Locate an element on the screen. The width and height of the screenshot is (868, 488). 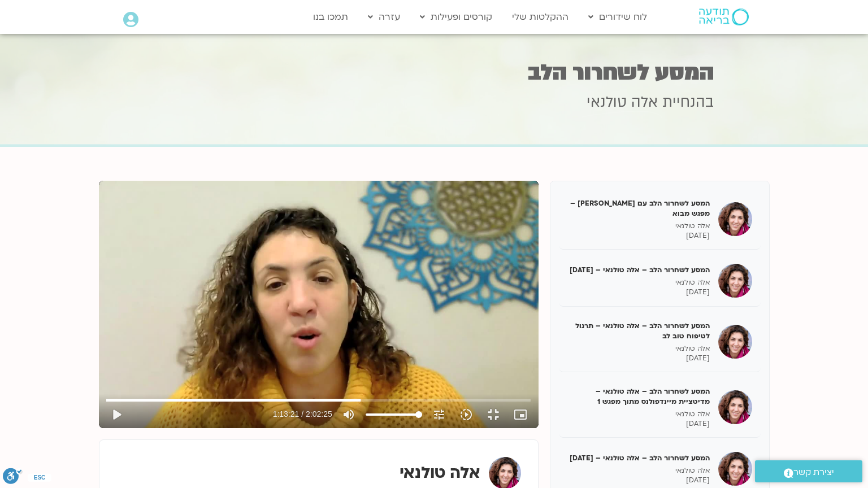
img: המסע לשחרור הלב – אלה טולנאי – 12/11/24 is located at coordinates (735, 281).